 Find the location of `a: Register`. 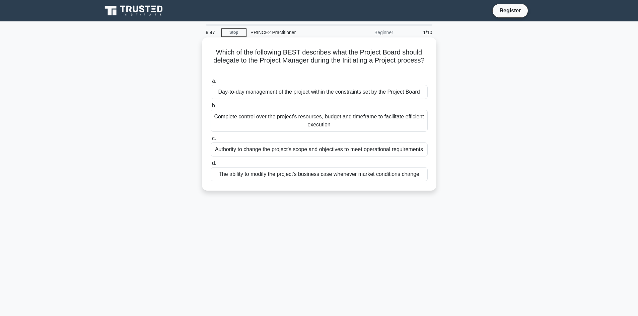

a: Register is located at coordinates (510, 10).